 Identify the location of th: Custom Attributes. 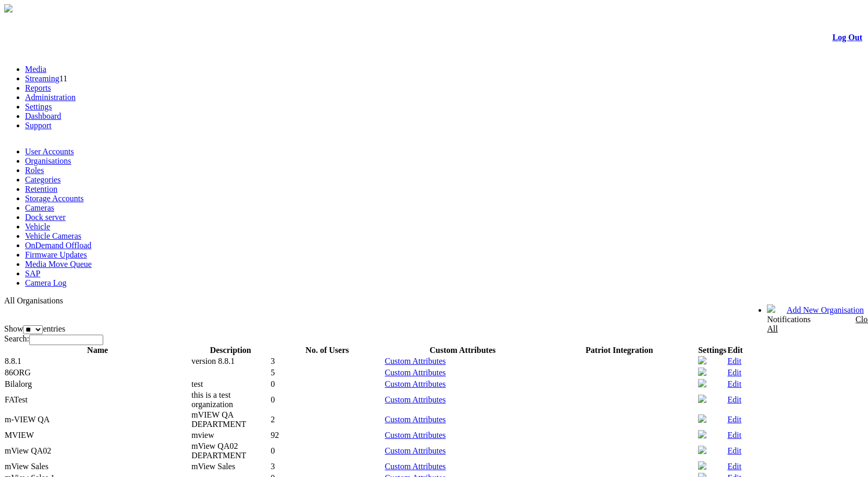
(463, 350).